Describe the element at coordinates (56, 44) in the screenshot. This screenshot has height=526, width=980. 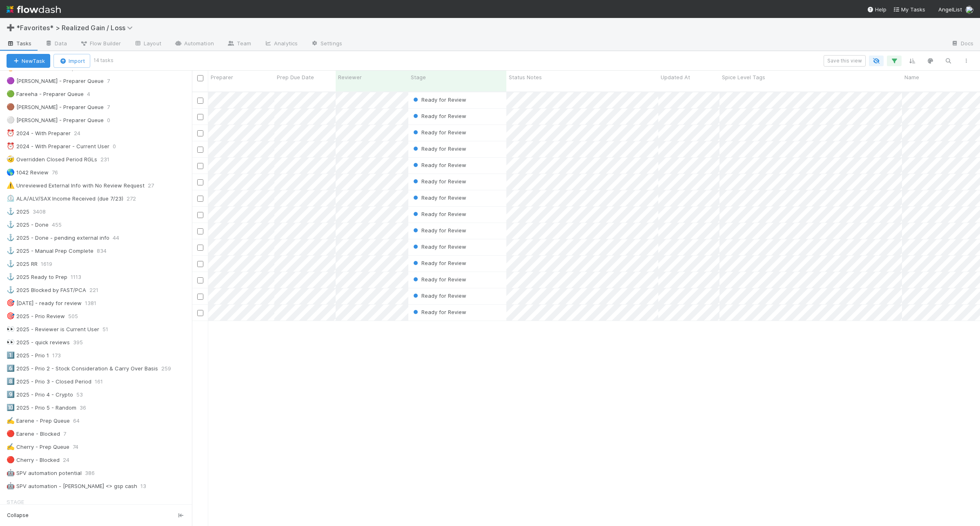
I see `a: Data` at that location.